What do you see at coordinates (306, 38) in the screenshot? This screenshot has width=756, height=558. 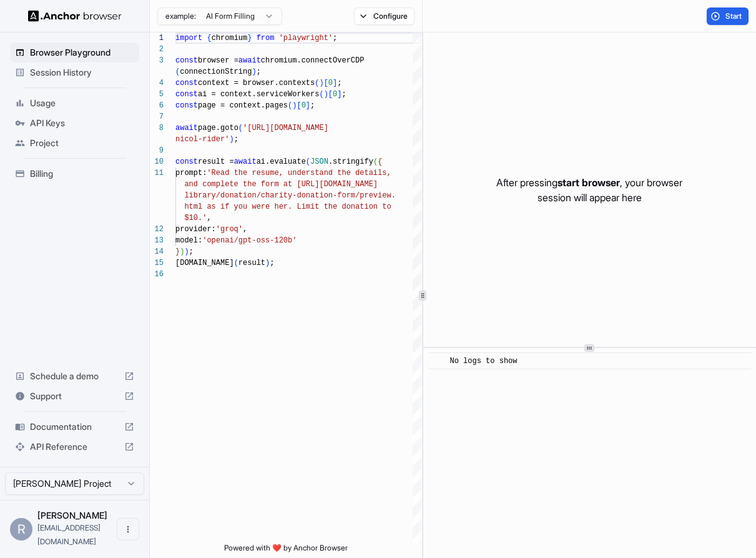 I see `span: 'playwright'` at bounding box center [306, 38].